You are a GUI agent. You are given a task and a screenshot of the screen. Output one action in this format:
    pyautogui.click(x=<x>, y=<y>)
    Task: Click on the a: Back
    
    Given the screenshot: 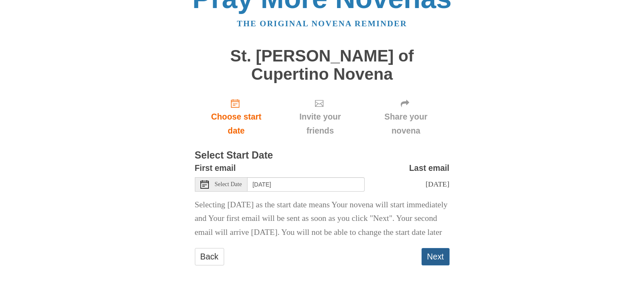 What is the action you would take?
    pyautogui.click(x=209, y=257)
    